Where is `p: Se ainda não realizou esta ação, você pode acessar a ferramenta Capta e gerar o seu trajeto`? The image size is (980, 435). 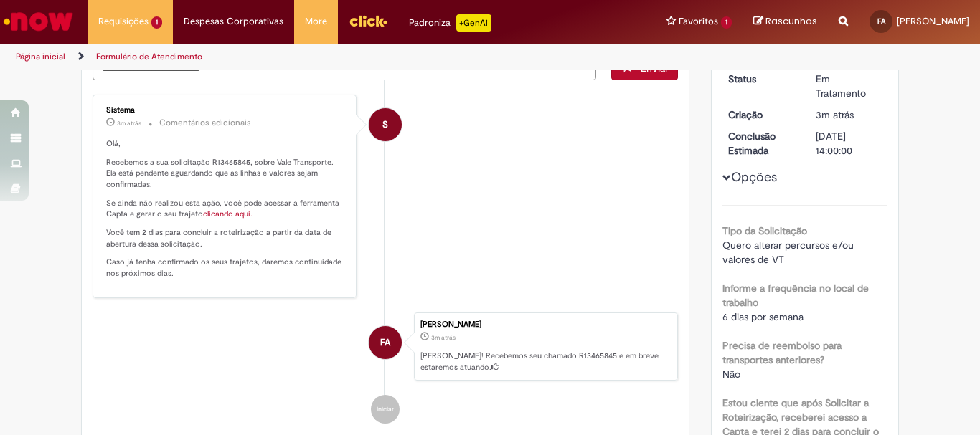 p: Se ainda não realizou esta ação, você pode acessar a ferramenta Capta e gerar o seu trajeto is located at coordinates (225, 209).